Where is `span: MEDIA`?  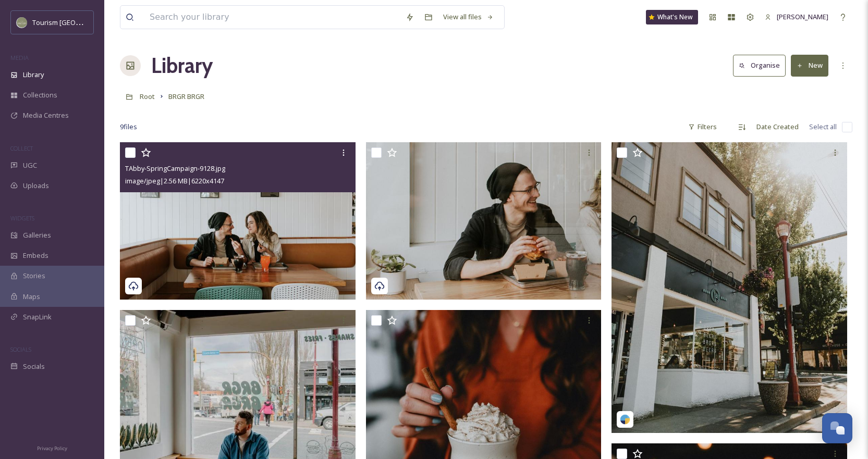 span: MEDIA is located at coordinates (19, 57).